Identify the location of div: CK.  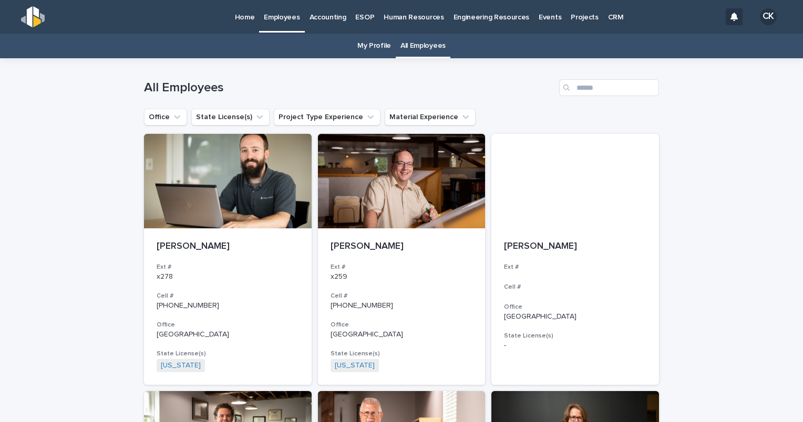
(768, 17).